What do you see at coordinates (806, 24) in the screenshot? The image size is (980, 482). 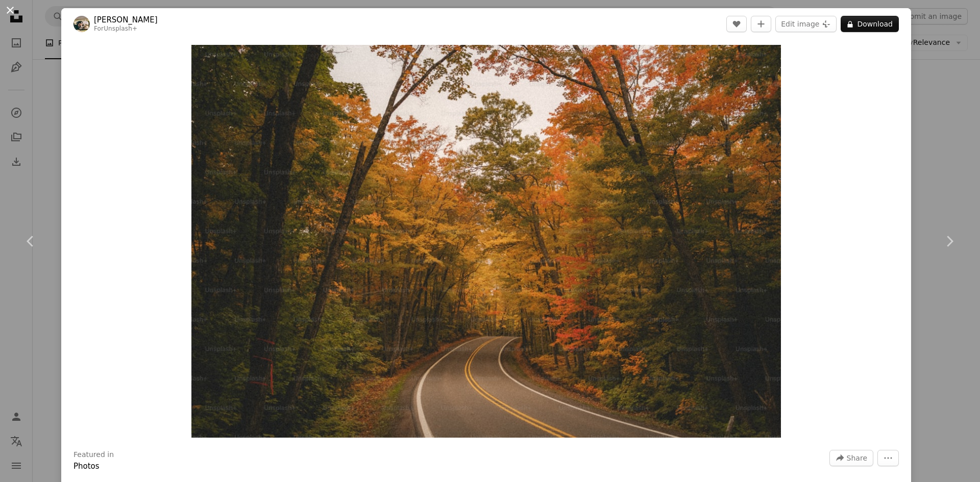 I see `button: Edit image` at bounding box center [806, 24].